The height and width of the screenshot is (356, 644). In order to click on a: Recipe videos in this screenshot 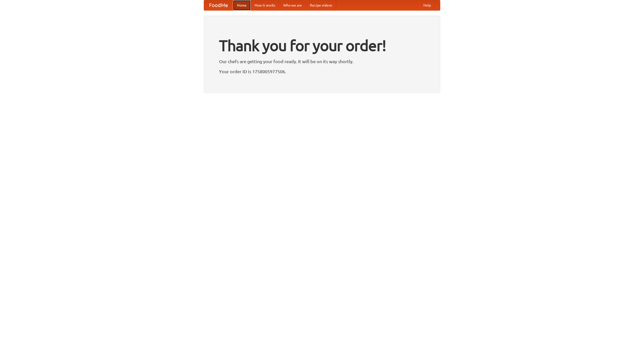, I will do `click(321, 5)`.